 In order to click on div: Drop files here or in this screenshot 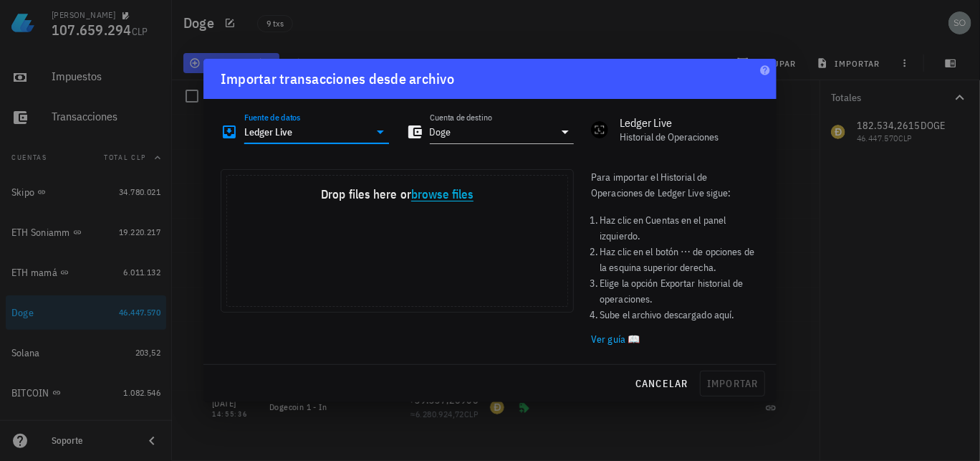, I will do `click(397, 194)`.